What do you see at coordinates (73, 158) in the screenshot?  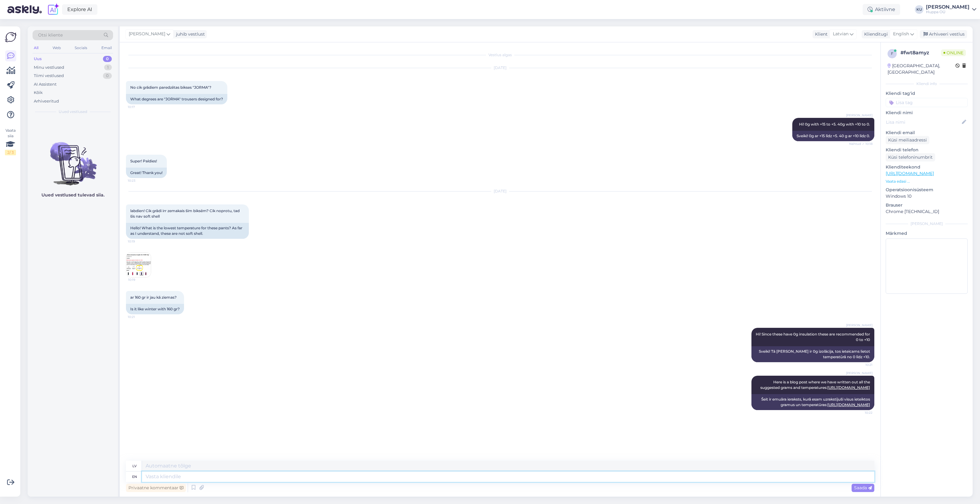 I see `img: No chats` at bounding box center [73, 158].